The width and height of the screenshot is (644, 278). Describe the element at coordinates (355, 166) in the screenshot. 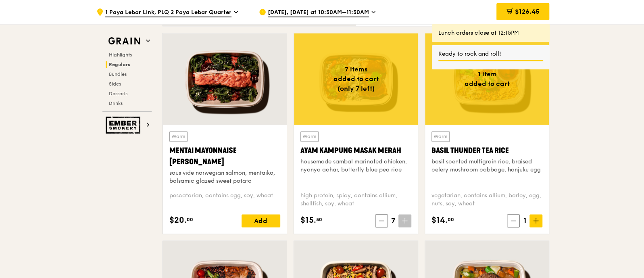

I see `div: housemade sambal marinated chicken, nyonya achar, butterfly blue pea rice` at that location.